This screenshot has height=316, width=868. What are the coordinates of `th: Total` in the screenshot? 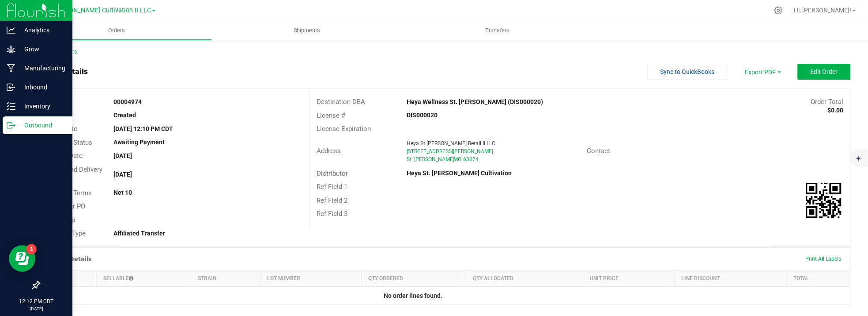 It's located at (818, 278).